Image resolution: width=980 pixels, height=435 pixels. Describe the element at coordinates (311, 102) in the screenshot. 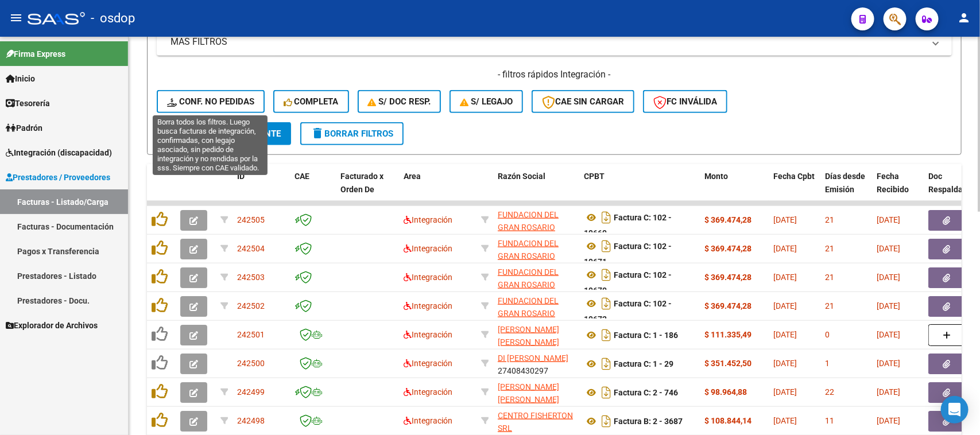

I see `span: Completa` at that location.